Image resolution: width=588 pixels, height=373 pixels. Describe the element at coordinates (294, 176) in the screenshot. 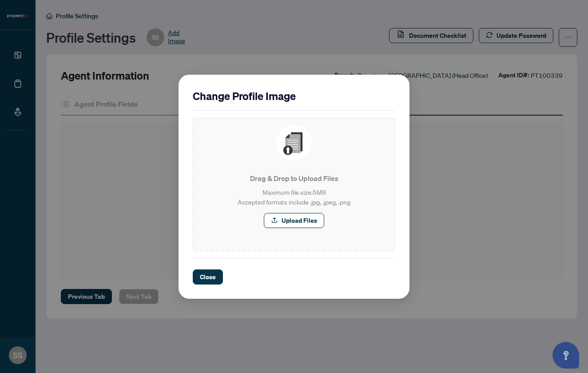

I see `span: File UploadDrag & Drop to Upload FilesMaximum file size:5MBAccepted formats include .jpg, .jpeg, ...` at that location.